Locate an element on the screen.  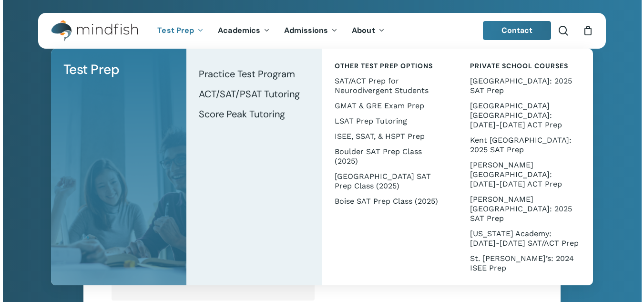
span: Private School Courses is located at coordinates (519, 66).